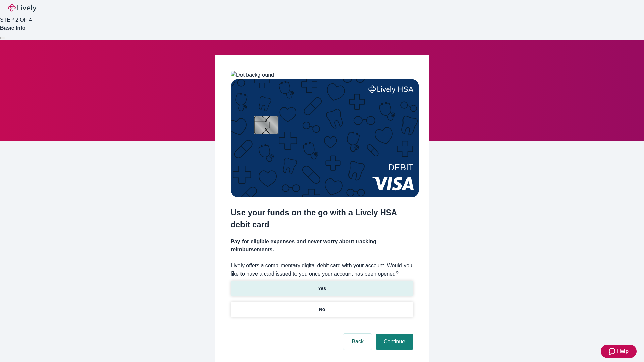 Image resolution: width=644 pixels, height=362 pixels. I want to click on p: No, so click(322, 309).